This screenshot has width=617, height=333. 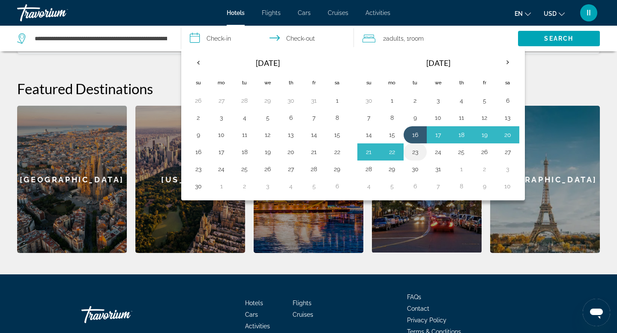 What do you see at coordinates (558, 39) in the screenshot?
I see `span: Search` at bounding box center [558, 39].